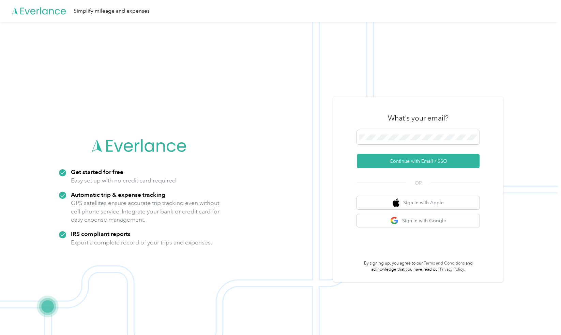  What do you see at coordinates (452, 270) in the screenshot?
I see `a: Privacy Policy` at bounding box center [452, 270].